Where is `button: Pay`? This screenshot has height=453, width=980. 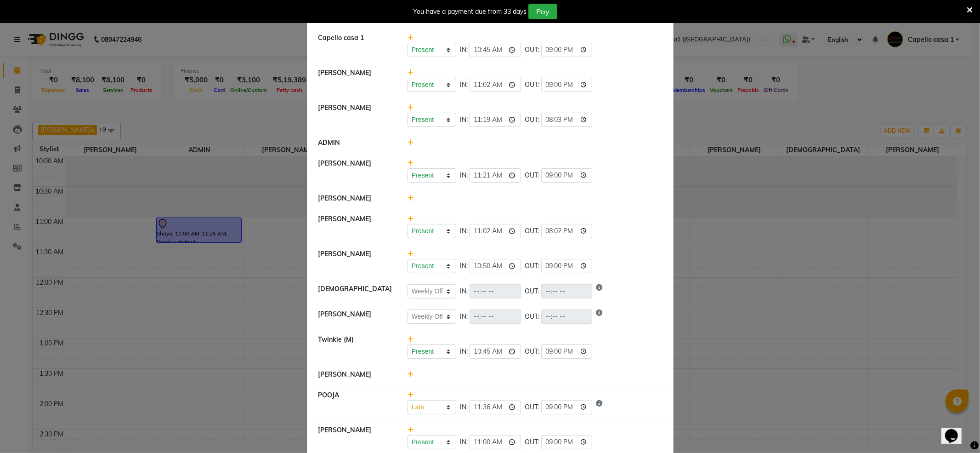
button: Pay is located at coordinates (542, 12).